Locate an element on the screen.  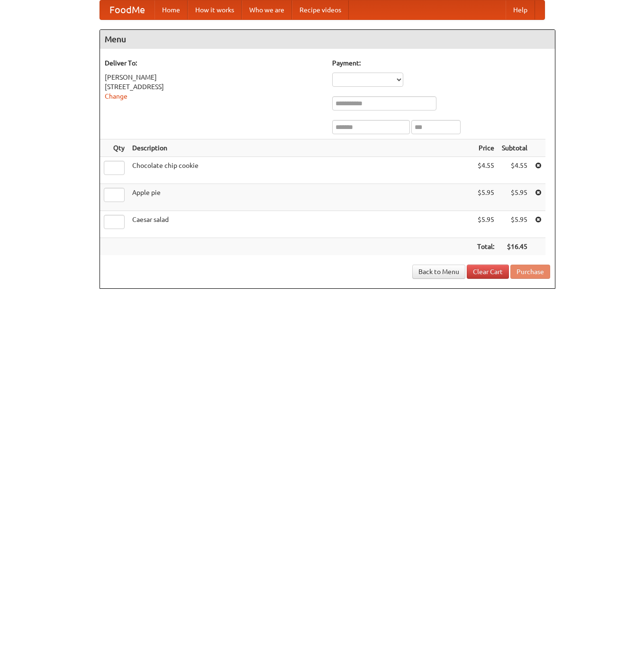
th: Description is located at coordinates (301, 148).